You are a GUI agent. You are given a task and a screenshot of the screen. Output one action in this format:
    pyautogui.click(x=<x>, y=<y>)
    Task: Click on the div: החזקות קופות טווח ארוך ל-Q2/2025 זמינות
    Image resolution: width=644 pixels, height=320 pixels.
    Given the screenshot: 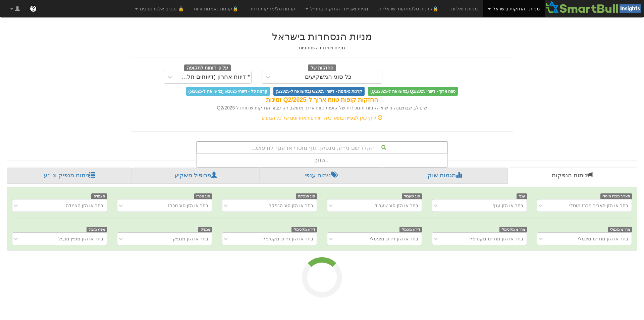 What is the action you would take?
    pyautogui.click(x=322, y=100)
    